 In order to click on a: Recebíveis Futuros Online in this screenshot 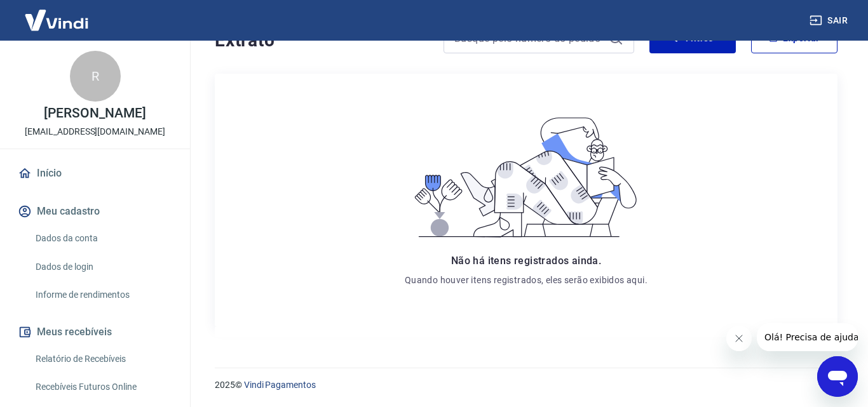, I will do `click(102, 386)`.